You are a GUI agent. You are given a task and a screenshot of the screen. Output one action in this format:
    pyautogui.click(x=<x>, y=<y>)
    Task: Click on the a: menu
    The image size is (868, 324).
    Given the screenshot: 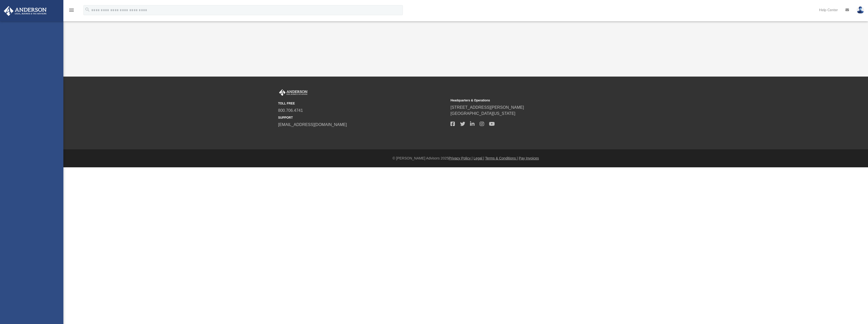 What is the action you would take?
    pyautogui.click(x=72, y=11)
    